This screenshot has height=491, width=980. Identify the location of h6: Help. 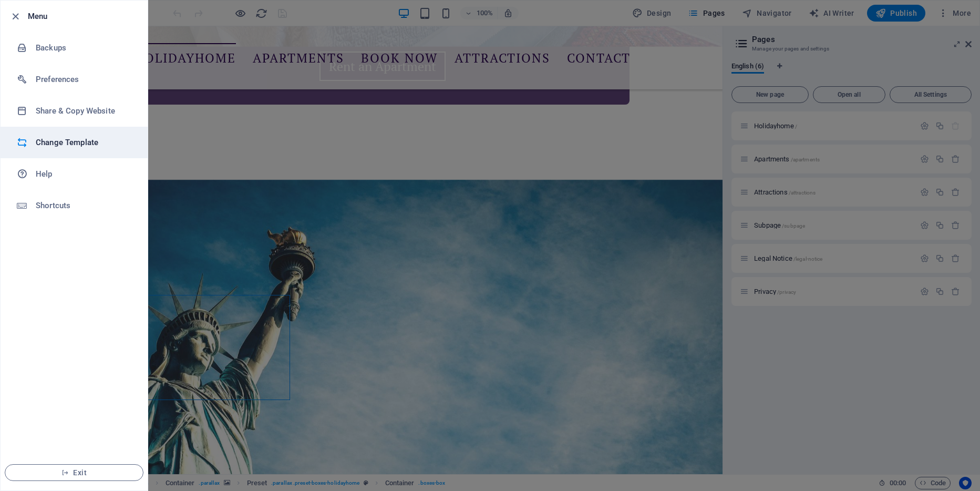
(84, 174).